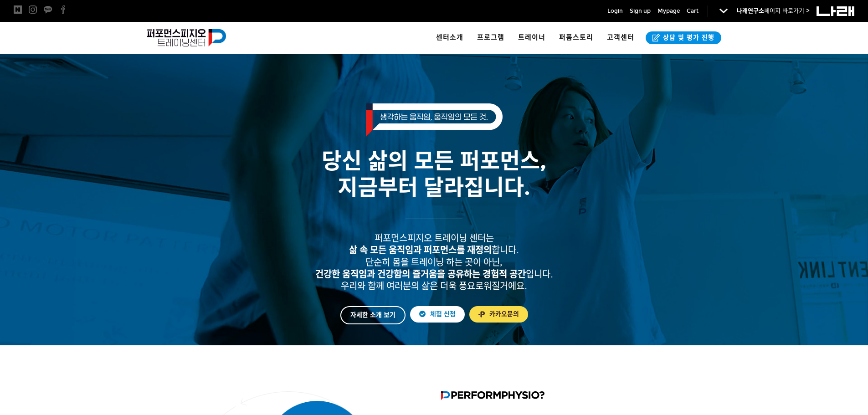 Image resolution: width=868 pixels, height=415 pixels. I want to click on span: 상담 및 평가 진행, so click(687, 38).